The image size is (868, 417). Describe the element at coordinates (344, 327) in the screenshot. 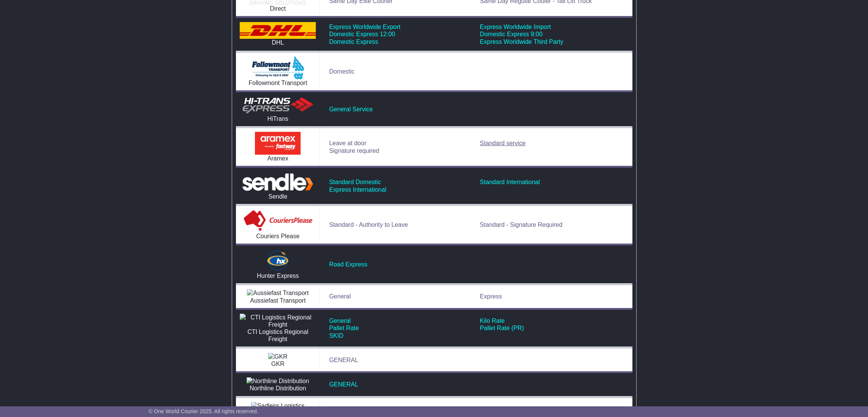

I see `a: Pallet Rate` at that location.